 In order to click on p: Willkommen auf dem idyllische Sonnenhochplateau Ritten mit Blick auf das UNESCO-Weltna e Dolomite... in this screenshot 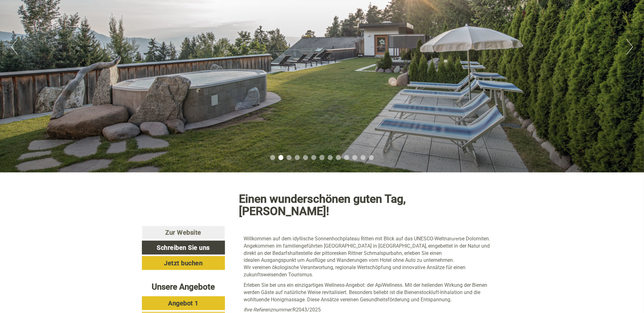, I will do `click(368, 250)`.